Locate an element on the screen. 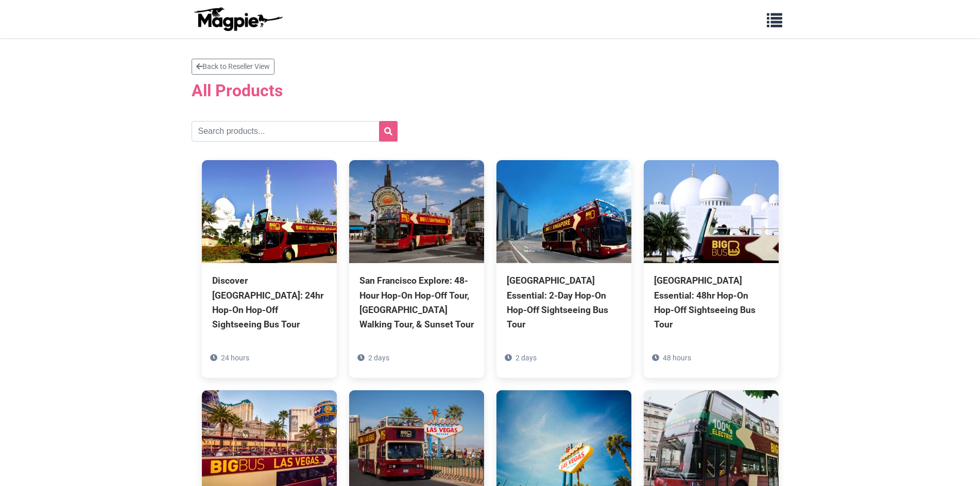 Image resolution: width=980 pixels, height=486 pixels. span: 48 hours is located at coordinates (677, 358).